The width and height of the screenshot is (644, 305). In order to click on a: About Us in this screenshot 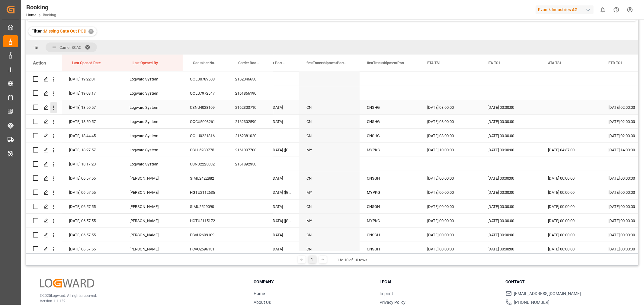, I will do `click(262, 302)`.